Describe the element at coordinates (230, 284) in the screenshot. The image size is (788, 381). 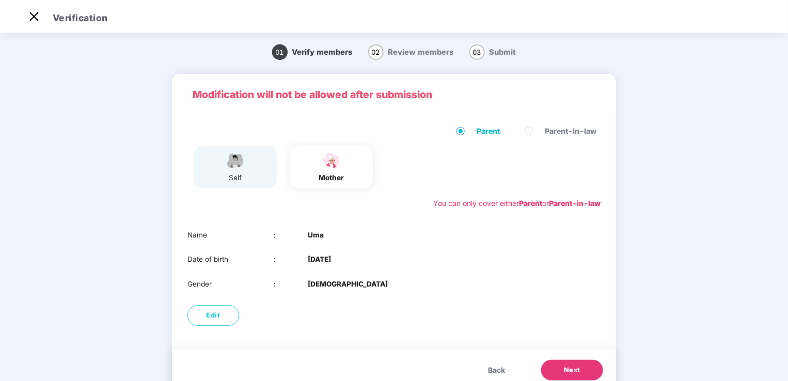
I see `div: Gender` at that location.